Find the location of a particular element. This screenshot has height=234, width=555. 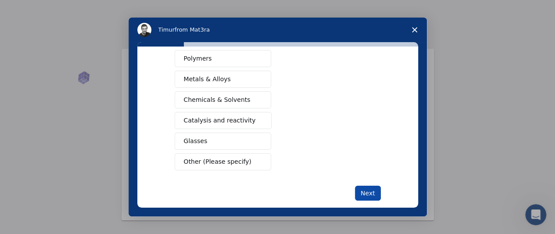

button: Chemicals & Solvents is located at coordinates (223, 100).